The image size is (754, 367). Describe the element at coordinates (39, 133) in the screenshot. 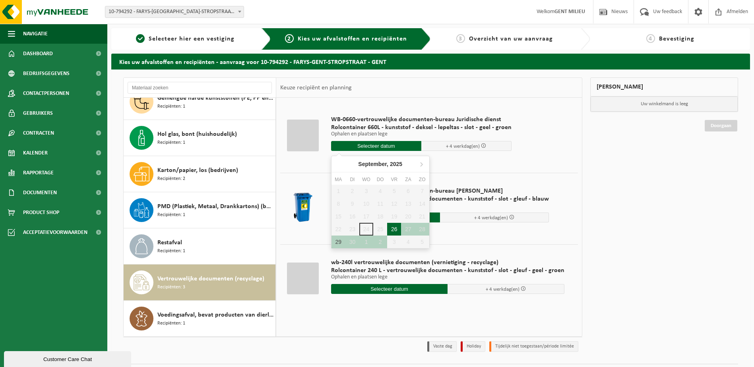

I see `span: Contracten` at that location.